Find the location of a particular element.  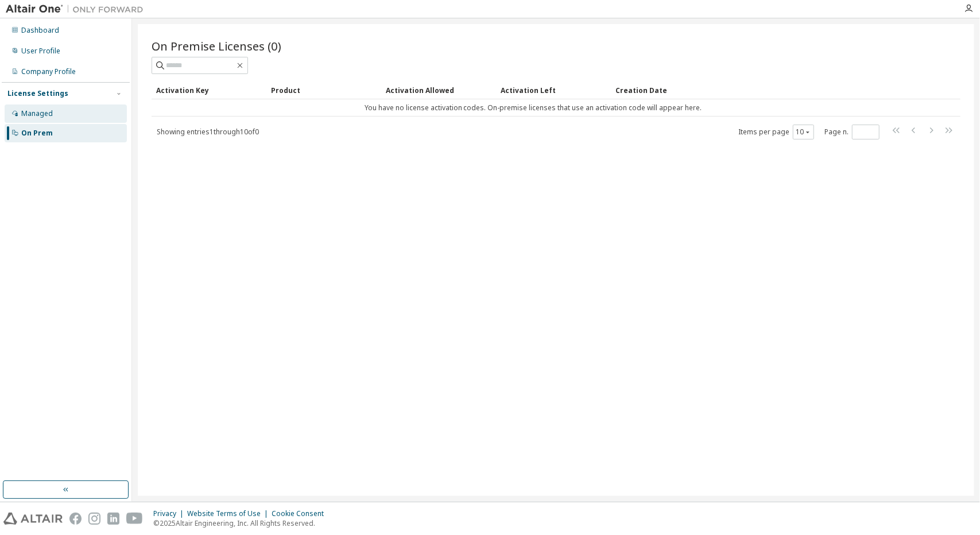

img: facebook.svg is located at coordinates (75, 518).